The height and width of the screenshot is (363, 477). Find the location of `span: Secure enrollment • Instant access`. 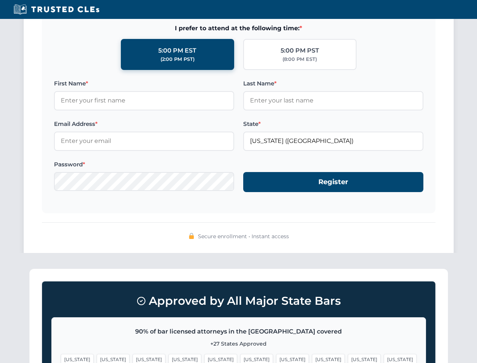

span: Secure enrollment • Instant access is located at coordinates (243, 236).